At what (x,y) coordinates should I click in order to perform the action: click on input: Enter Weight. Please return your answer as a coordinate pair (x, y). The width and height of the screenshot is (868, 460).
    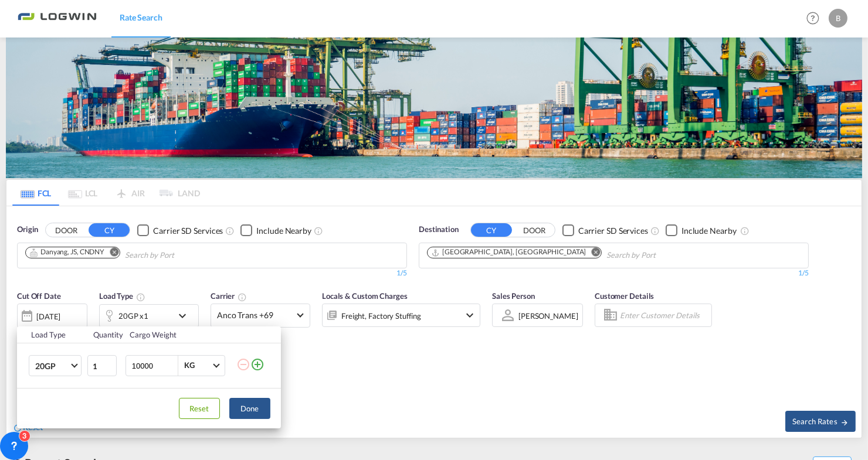
    Looking at the image, I should click on (154, 365).